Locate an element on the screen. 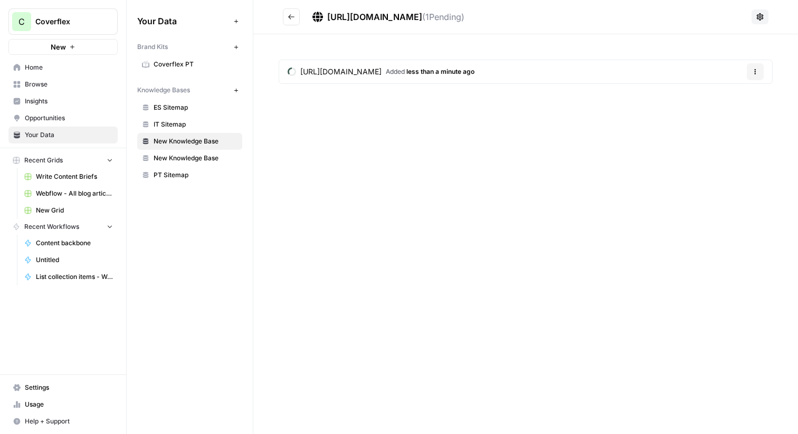  a: New Grid is located at coordinates (69, 211).